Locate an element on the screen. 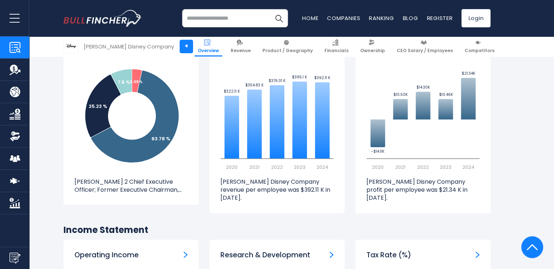  h3: Operating Income is located at coordinates (107, 256).